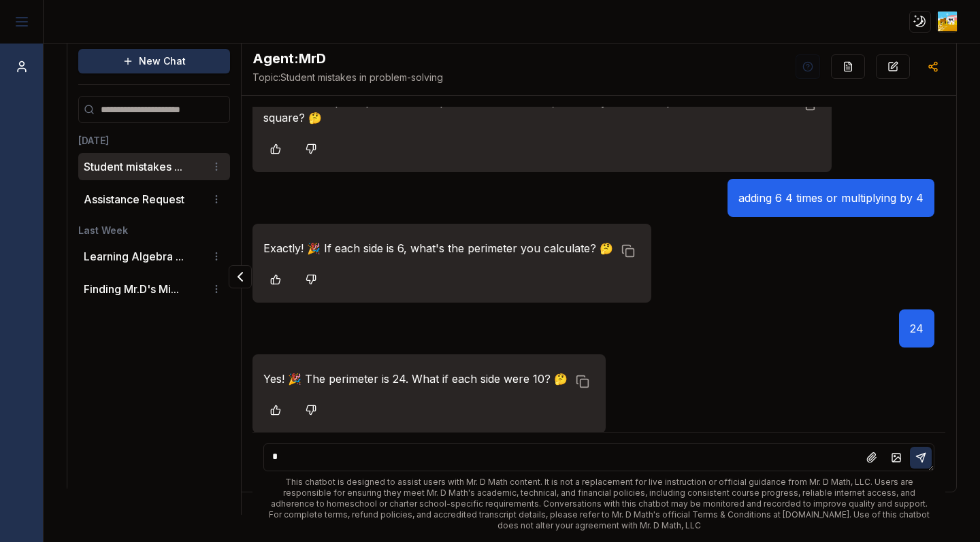 The height and width of the screenshot is (542, 980). What do you see at coordinates (947, 21) in the screenshot?
I see `img: ACg8ocIkkPi9yJjGgj8jLxbnGTbQKc3f_9dJspy76WLMJbJReXGEO9c0=s96-c` at bounding box center [947, 21].